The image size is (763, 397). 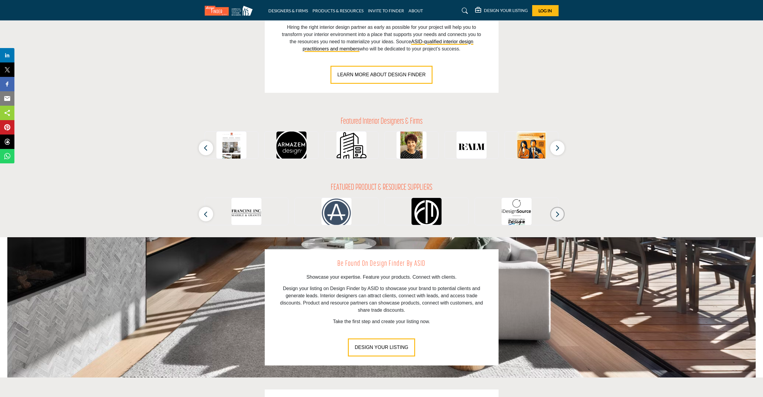 I want to click on a: ASID-qualified interior design practitioners and members, so click(x=388, y=45).